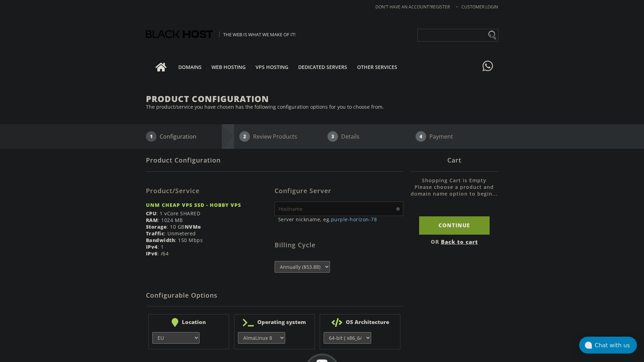 The image size is (644, 362). I want to click on p: Details, so click(350, 137).